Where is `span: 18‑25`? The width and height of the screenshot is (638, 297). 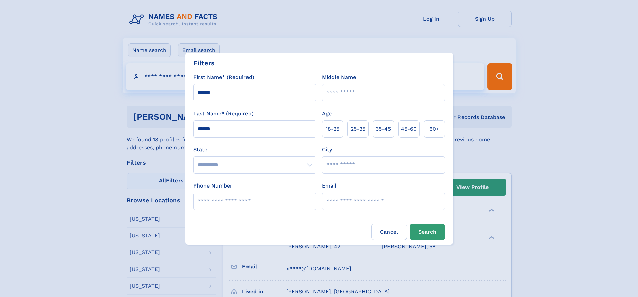 span: 18‑25 is located at coordinates (332, 129).